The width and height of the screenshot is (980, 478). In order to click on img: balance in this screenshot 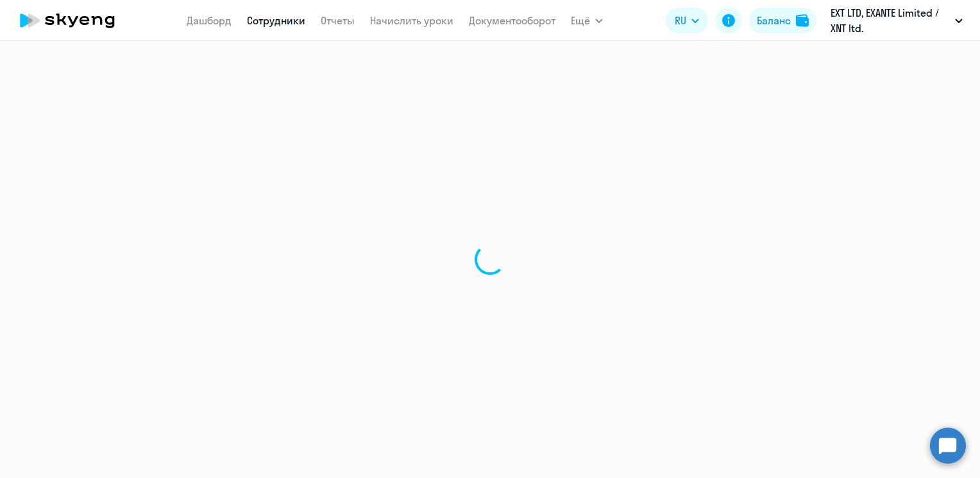, I will do `click(802, 21)`.